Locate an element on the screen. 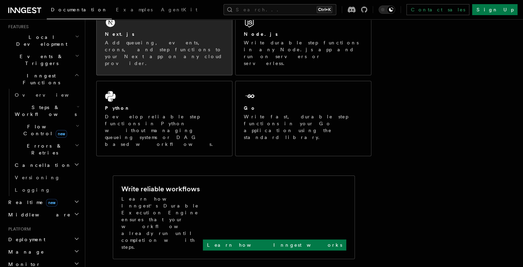  button: Errors & Retries is located at coordinates (46, 149).